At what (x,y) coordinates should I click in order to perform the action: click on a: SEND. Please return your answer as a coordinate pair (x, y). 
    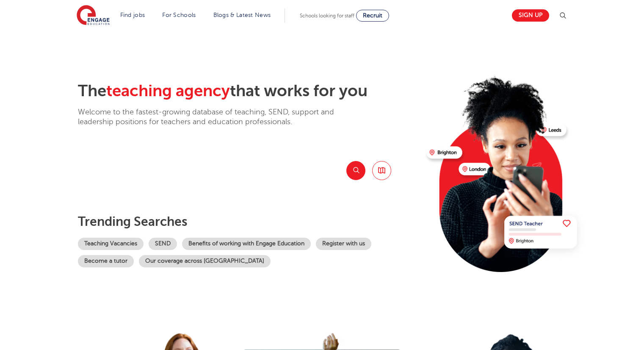
    Looking at the image, I should click on (163, 244).